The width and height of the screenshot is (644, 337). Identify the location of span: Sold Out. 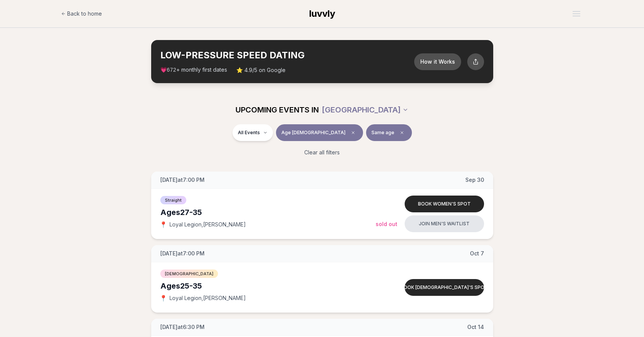
(386, 224).